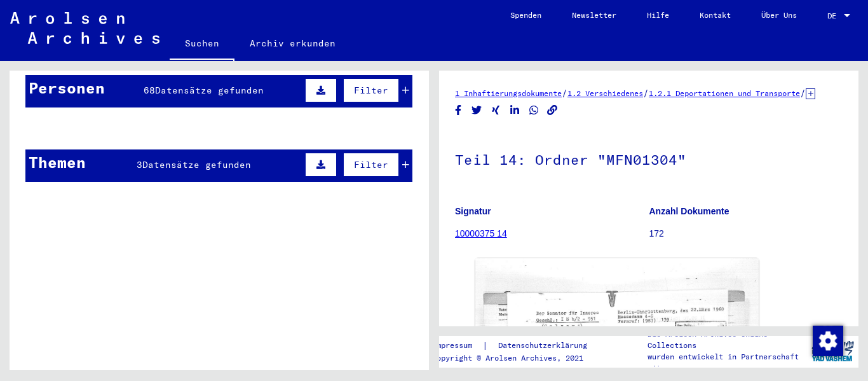  Describe the element at coordinates (292, 43) in the screenshot. I see `a: Archiv erkunden` at that location.